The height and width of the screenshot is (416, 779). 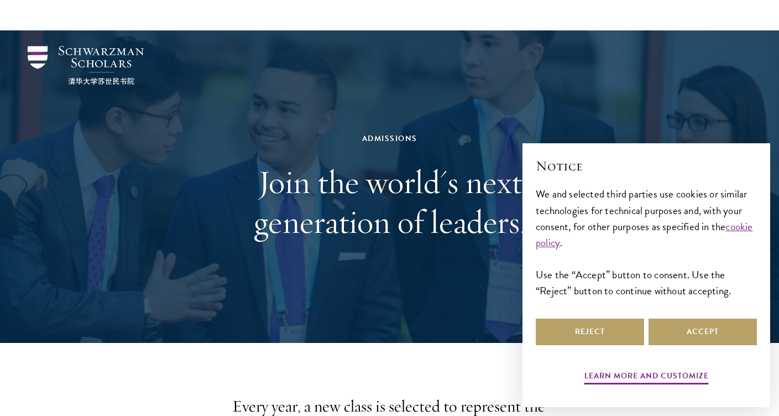 What do you see at coordinates (86, 65) in the screenshot?
I see `img: Schwarzman Scholars` at bounding box center [86, 65].